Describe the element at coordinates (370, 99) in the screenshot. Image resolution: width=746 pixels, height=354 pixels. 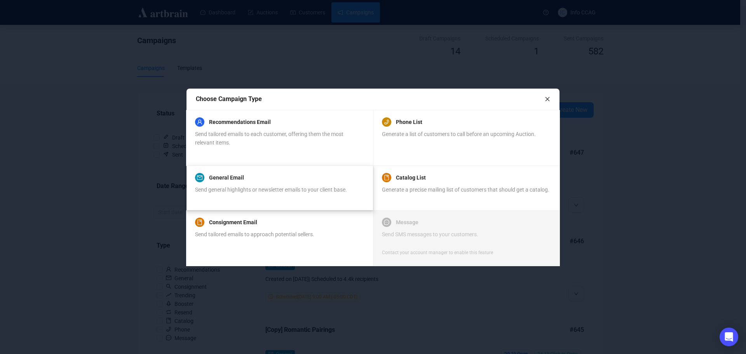
I see `div: Choose Campaign Type` at that location.